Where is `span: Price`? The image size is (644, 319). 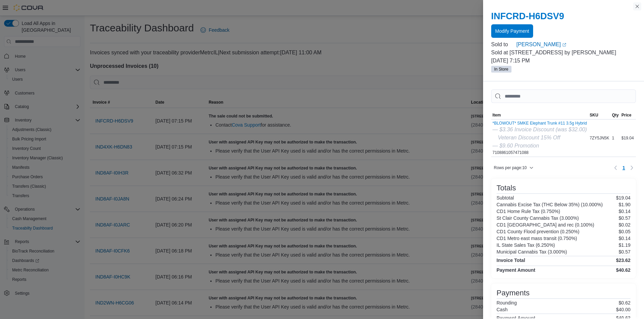
span: Price is located at coordinates (626, 115).